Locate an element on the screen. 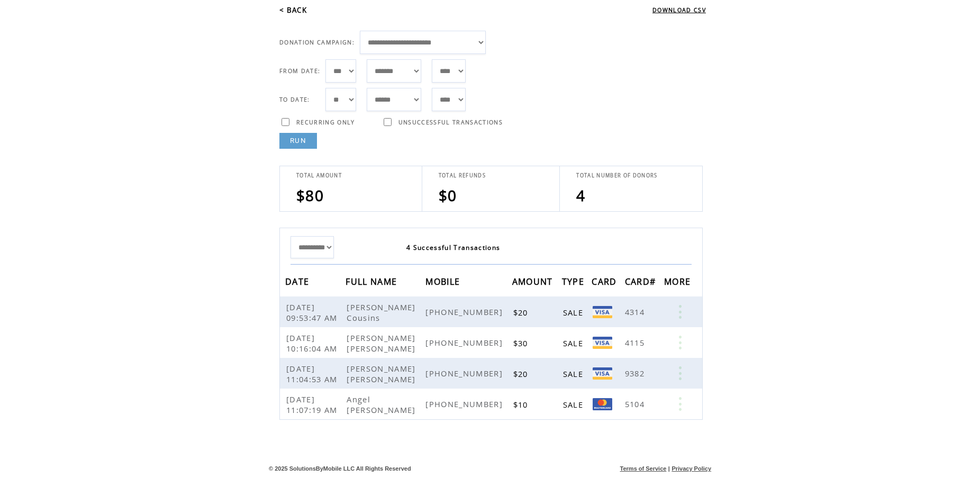 This screenshot has height=477, width=980. span: AMOUNT is located at coordinates (534, 282).